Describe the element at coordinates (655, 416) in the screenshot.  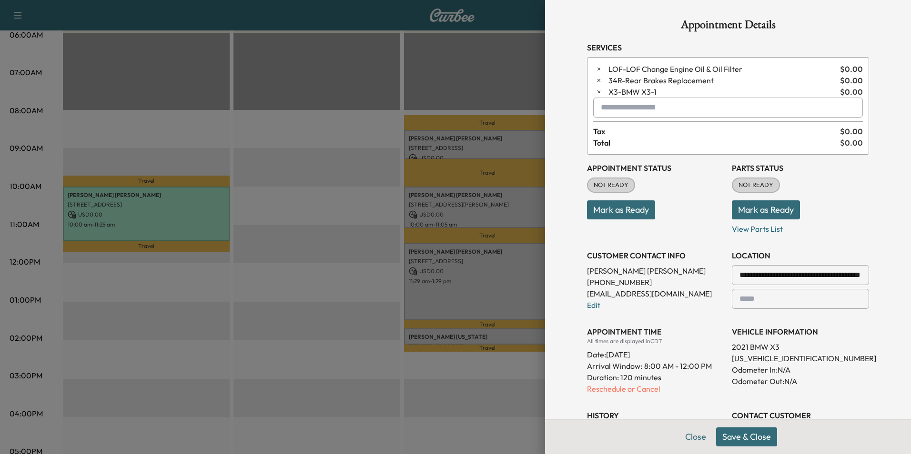
I see `h3: History` at that location.